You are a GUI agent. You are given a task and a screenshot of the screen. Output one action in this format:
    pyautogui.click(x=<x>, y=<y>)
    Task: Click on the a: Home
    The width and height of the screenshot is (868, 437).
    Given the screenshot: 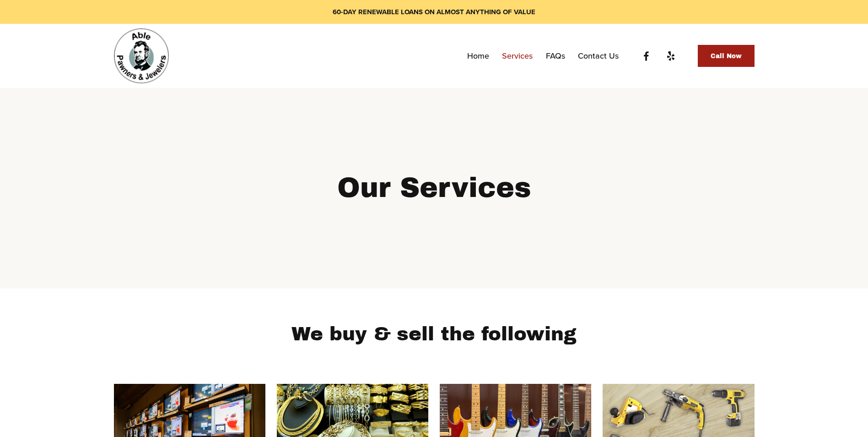 What is the action you would take?
    pyautogui.click(x=478, y=56)
    